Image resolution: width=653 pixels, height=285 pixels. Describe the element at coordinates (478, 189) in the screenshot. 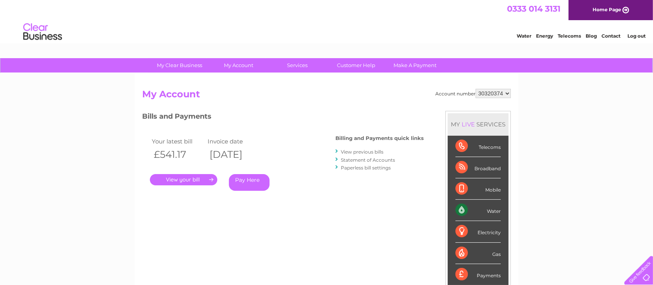

I see `div: Mobile` at that location.